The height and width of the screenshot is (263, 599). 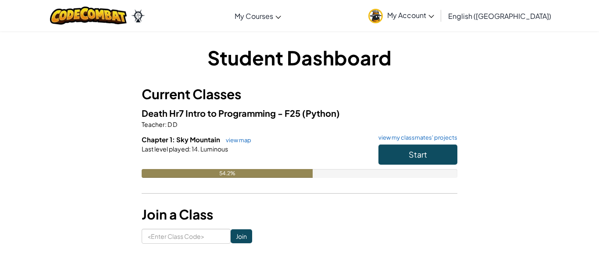 I want to click on span: Chapter 1: Sky Mountain, so click(x=182, y=139).